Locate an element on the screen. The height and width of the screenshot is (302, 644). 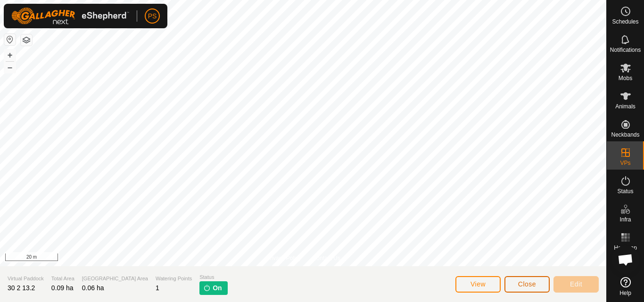
span: Infra is located at coordinates (625, 219).